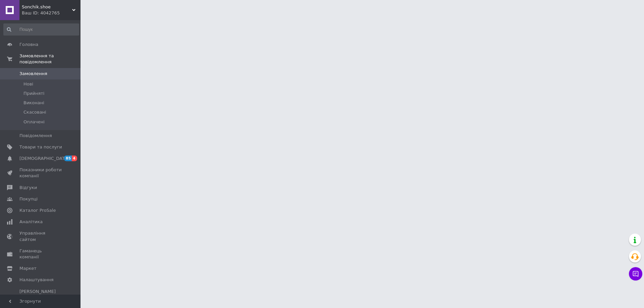  I want to click on span: Товари та послуги, so click(41, 147).